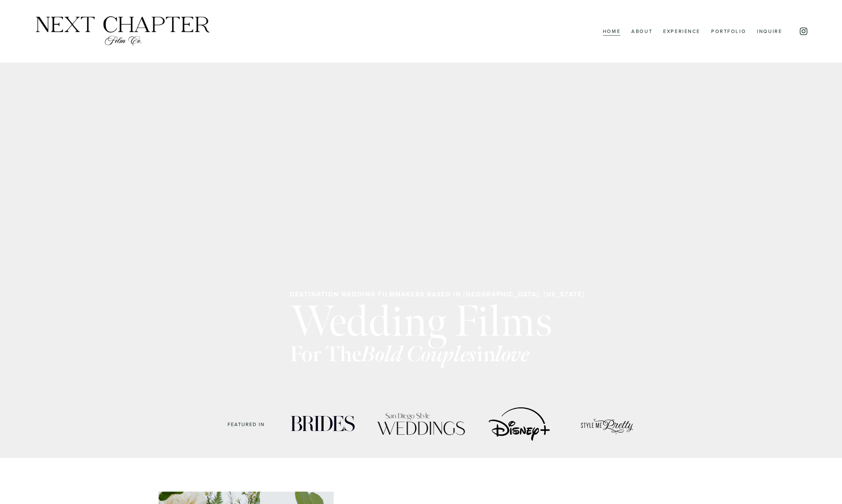 The image size is (842, 504). Describe the element at coordinates (728, 31) in the screenshot. I see `a: Portfolio` at that location.